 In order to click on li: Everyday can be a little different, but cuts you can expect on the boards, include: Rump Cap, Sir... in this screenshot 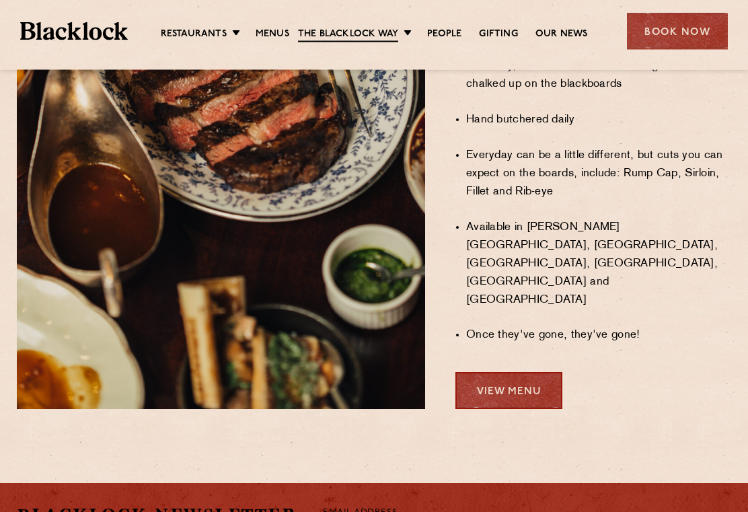, I will do `click(599, 174)`.